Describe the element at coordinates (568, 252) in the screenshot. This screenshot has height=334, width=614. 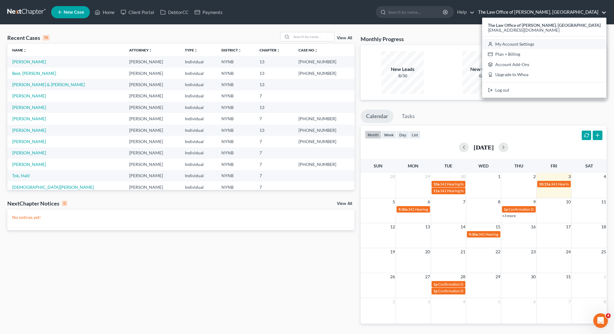
I see `span: 24` at that location.